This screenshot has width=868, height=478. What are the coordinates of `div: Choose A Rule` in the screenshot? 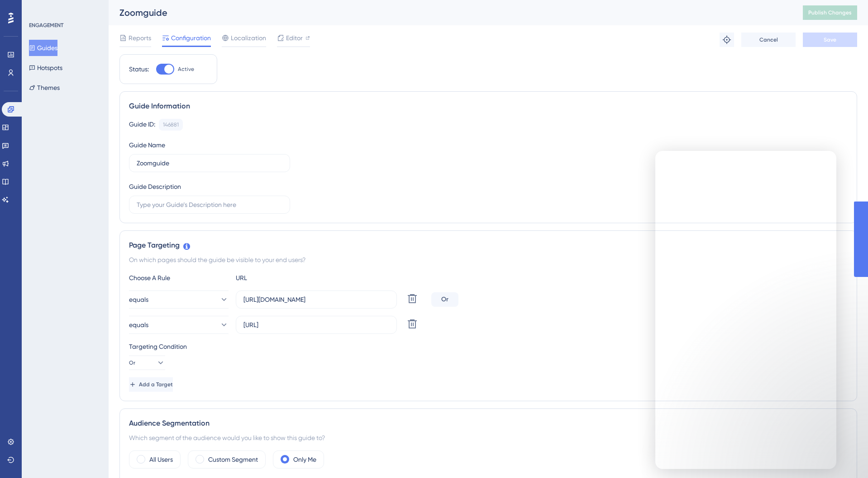 It's located at (178, 278).